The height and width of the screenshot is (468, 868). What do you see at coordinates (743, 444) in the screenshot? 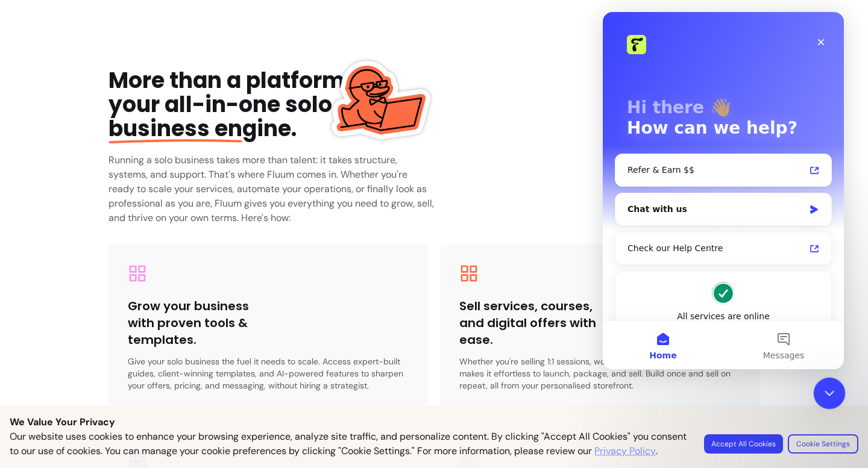
I see `button: Accept All Cookies` at bounding box center [743, 444].